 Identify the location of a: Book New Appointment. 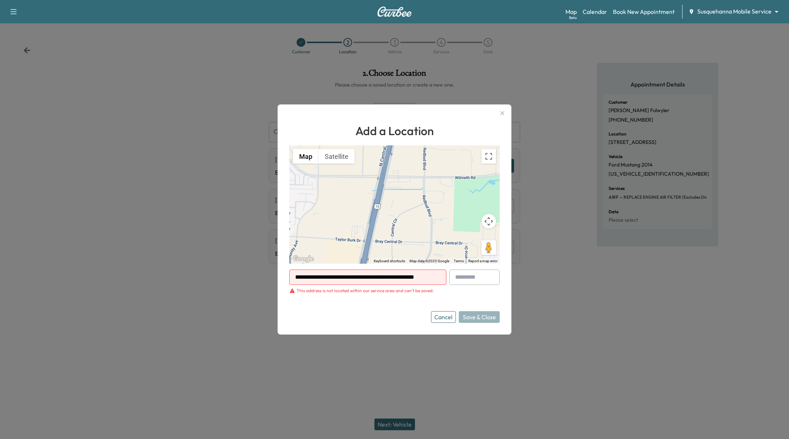
(644, 12).